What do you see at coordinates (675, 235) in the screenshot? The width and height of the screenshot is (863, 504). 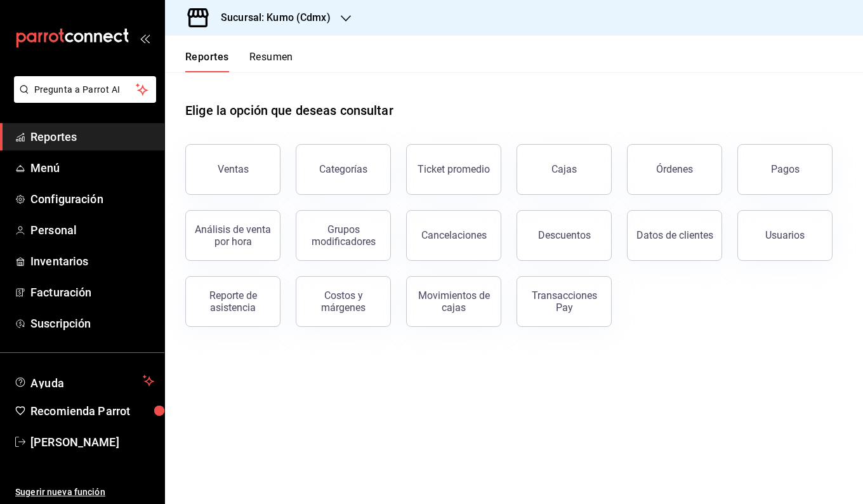 I see `button: Datos de clientes` at bounding box center [675, 235].